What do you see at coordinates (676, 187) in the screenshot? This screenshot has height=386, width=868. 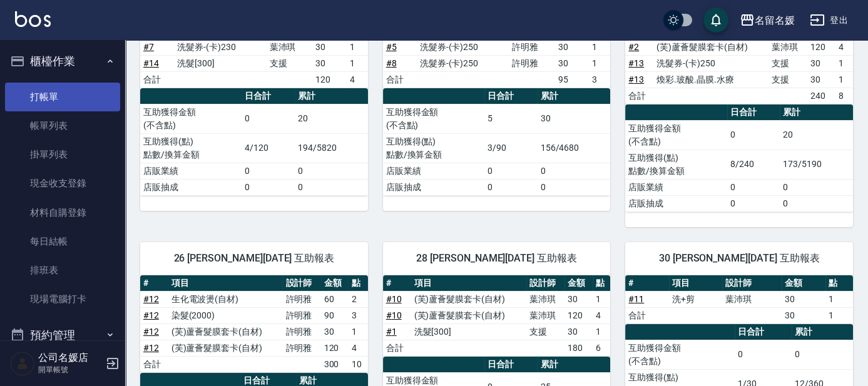 I see `td: 店販業績` at bounding box center [676, 187].